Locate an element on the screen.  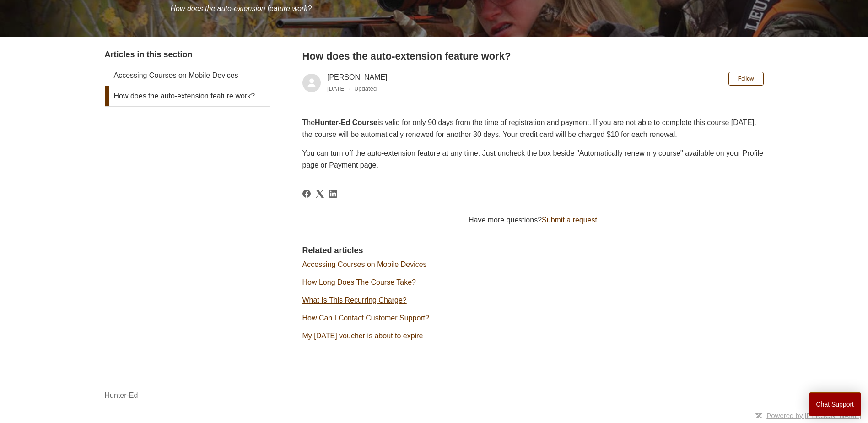
svg: Share this page on Facebook is located at coordinates (307, 193).